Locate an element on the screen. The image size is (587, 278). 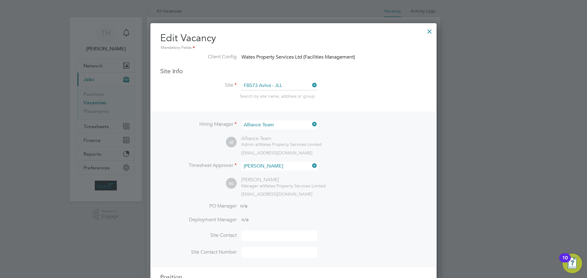
span: Search by site name, address or group is located at coordinates (277, 96).